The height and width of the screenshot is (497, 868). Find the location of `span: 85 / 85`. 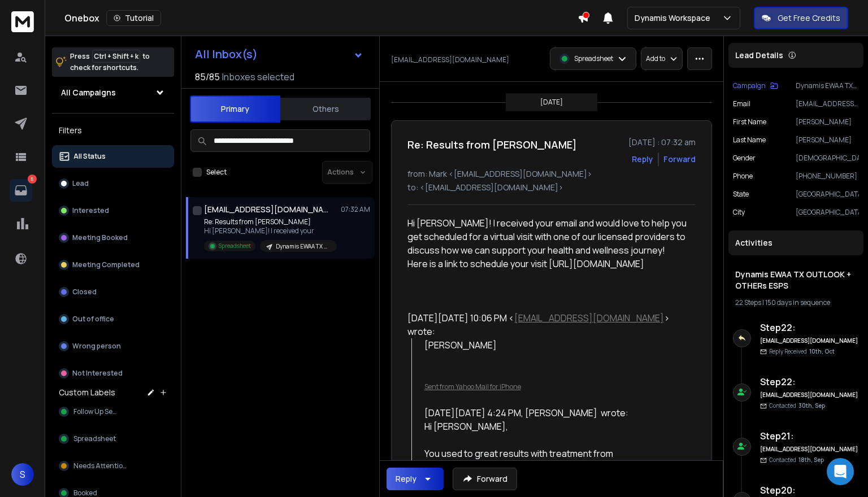

span: 85 / 85 is located at coordinates (207, 77).